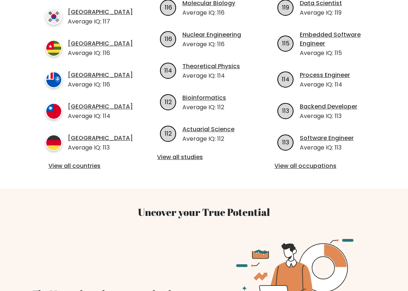  I want to click on p: Average IQ: 117, so click(100, 22).